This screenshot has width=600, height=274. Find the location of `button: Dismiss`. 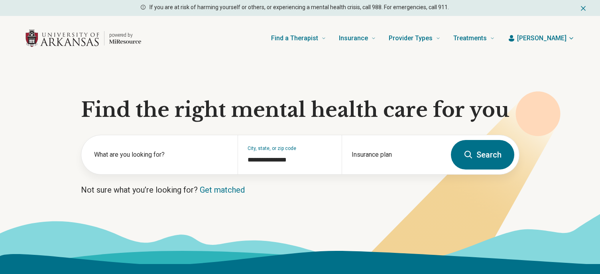

button: Dismiss is located at coordinates (583, 8).